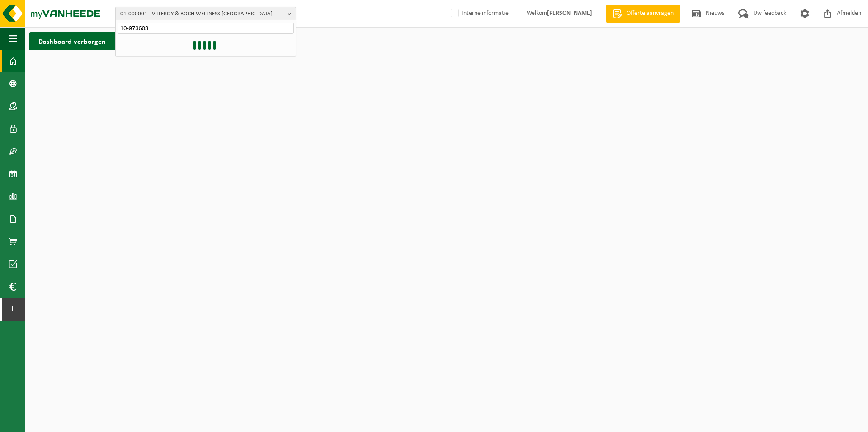 This screenshot has height=432, width=868. Describe the element at coordinates (72, 40) in the screenshot. I see `h2: Dashboard verborgen` at that location.